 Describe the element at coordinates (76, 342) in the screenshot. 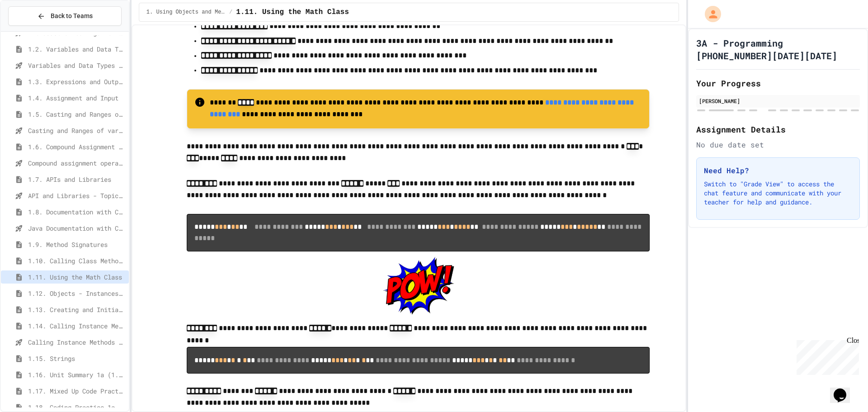

I see `span: Calling Instance Methods - Topic 1.14` at that location.